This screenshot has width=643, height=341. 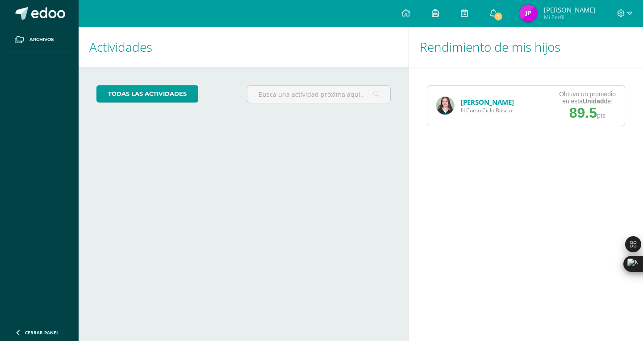 I want to click on span: pts, so click(x=601, y=116).